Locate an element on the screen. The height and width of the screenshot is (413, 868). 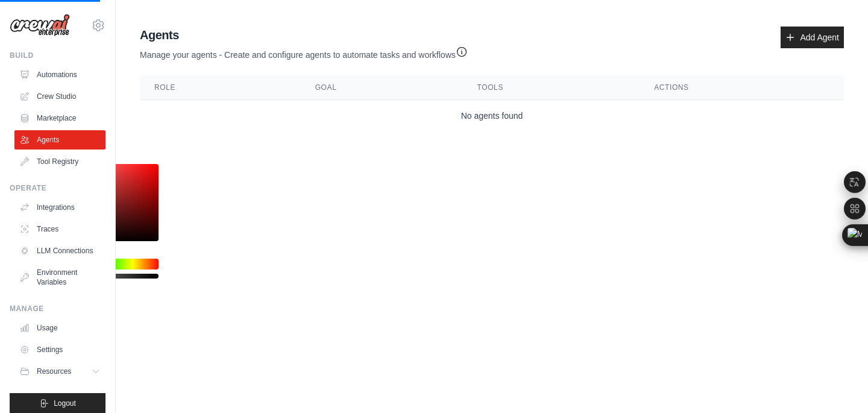
td: No agents found is located at coordinates (492, 116).